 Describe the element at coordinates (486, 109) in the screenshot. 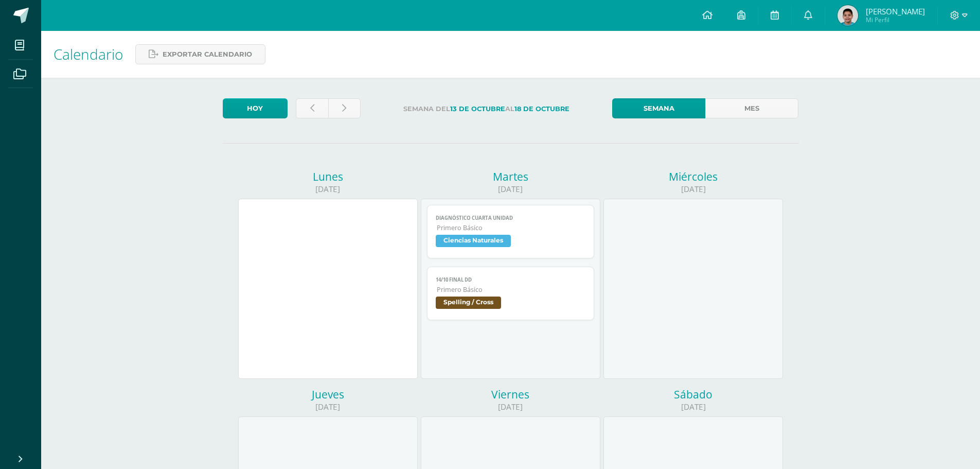

I see `label: Semana del al` at that location.